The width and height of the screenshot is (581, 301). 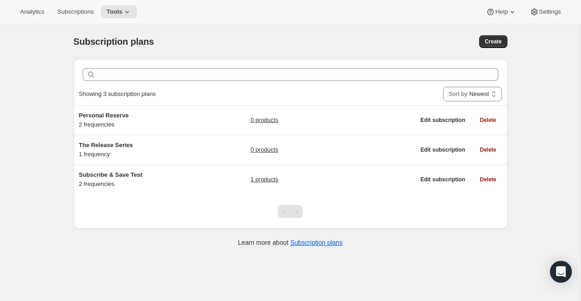 What do you see at coordinates (290, 212) in the screenshot?
I see `nav: Pagination` at bounding box center [290, 212].